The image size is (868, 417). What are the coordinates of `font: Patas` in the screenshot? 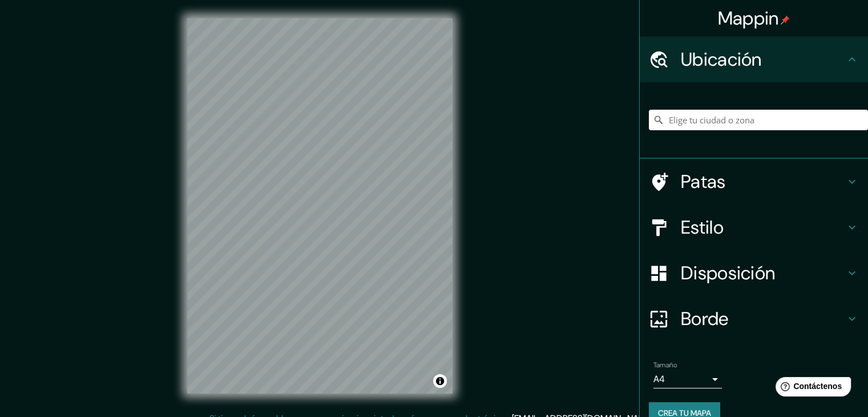 It's located at (703, 182).